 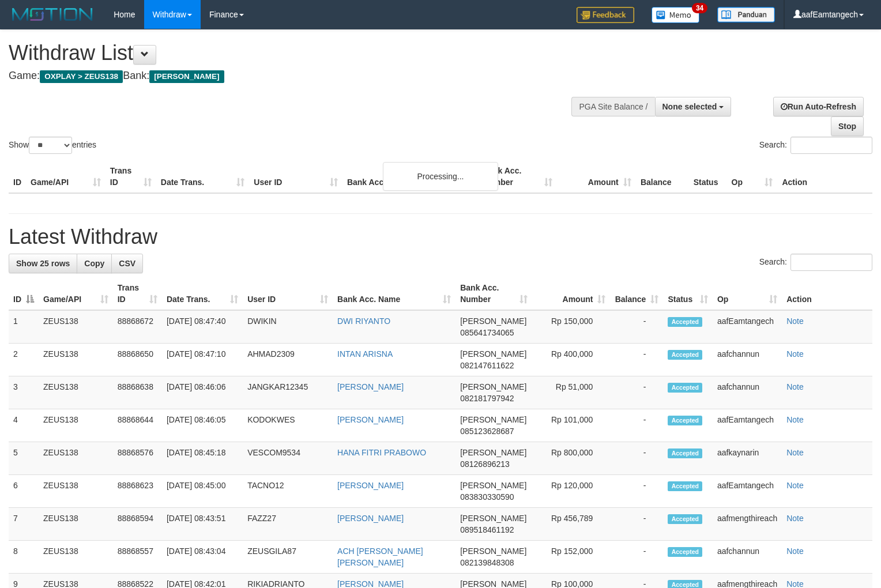 I want to click on span: 34, so click(x=700, y=9).